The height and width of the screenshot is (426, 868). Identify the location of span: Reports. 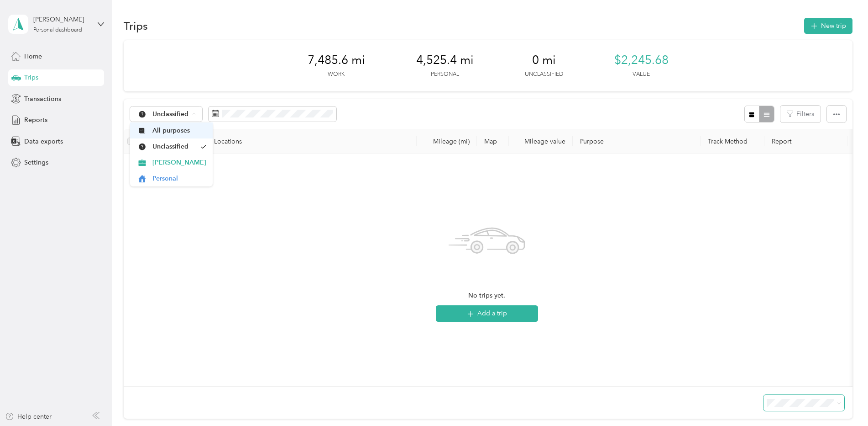
(35, 120).